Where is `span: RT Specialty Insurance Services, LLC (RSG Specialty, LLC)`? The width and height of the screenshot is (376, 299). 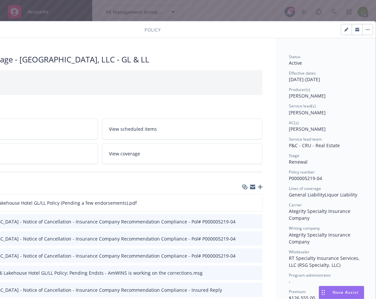
span: RT Specialty Insurance Services, LLC (RSG Specialty, LLC) is located at coordinates (324, 262).